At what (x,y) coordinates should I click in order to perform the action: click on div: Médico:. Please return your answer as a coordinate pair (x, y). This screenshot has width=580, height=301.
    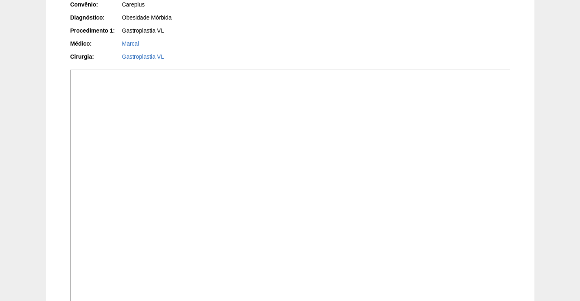
    Looking at the image, I should click on (96, 44).